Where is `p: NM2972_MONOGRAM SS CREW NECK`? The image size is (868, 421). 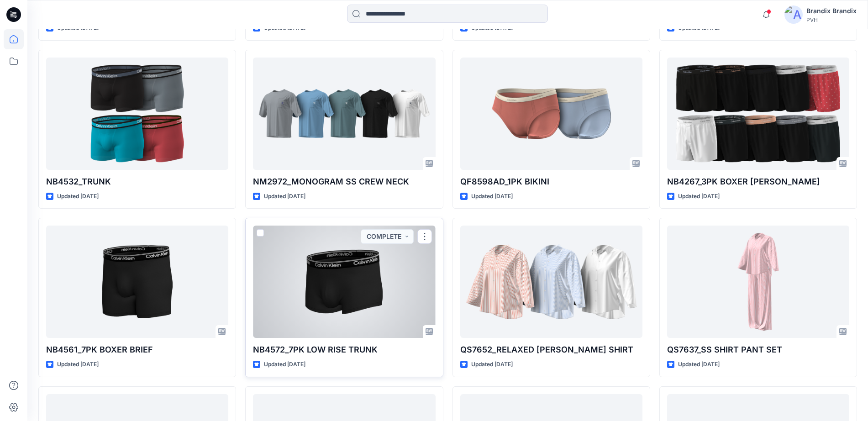
p: NM2972_MONOGRAM SS CREW NECK is located at coordinates (344, 182).